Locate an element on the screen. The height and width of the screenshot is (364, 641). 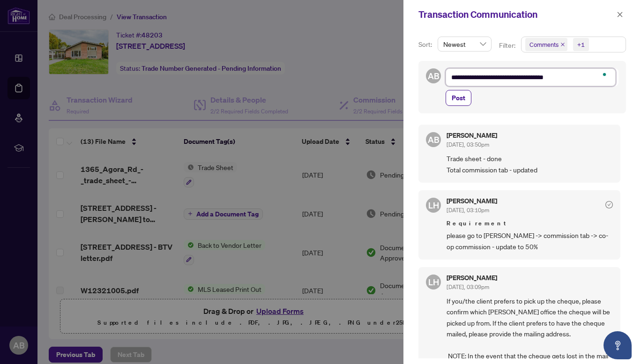
div: +1 is located at coordinates (581, 45).